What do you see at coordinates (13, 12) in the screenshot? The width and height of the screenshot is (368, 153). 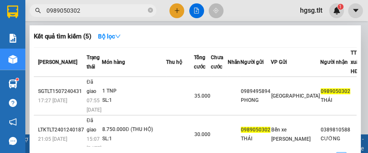 I see `img: logo-vxr` at bounding box center [13, 12].